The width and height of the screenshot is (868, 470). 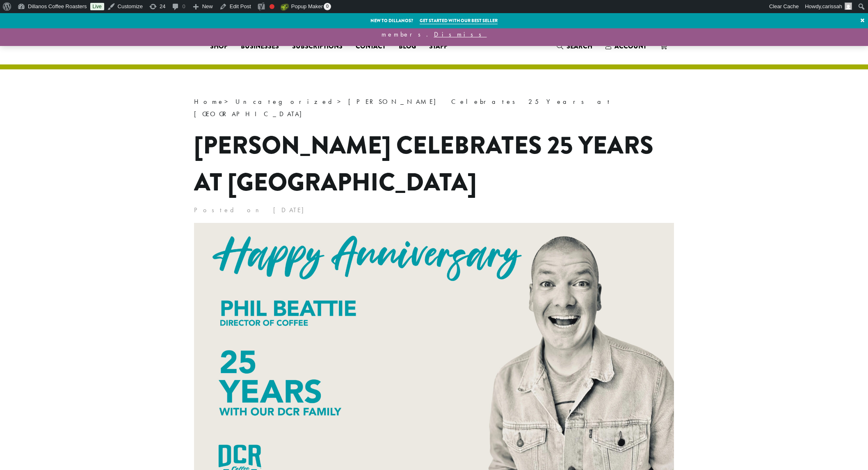 I want to click on span: Shop, so click(x=219, y=46).